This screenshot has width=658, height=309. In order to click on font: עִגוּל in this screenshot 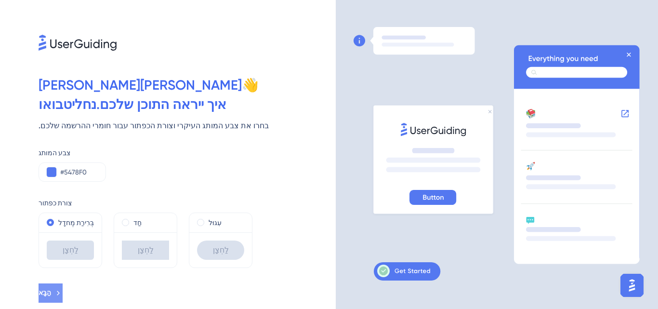, I will do `click(215, 223)`.